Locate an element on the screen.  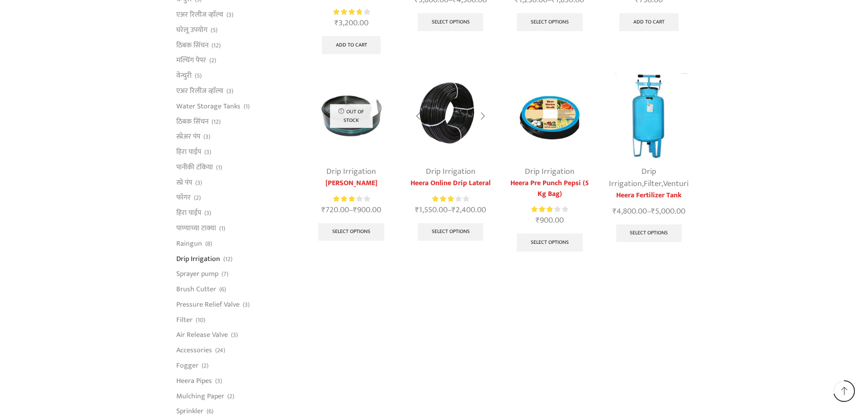
a: स्प्रे पंप is located at coordinates (184, 183).